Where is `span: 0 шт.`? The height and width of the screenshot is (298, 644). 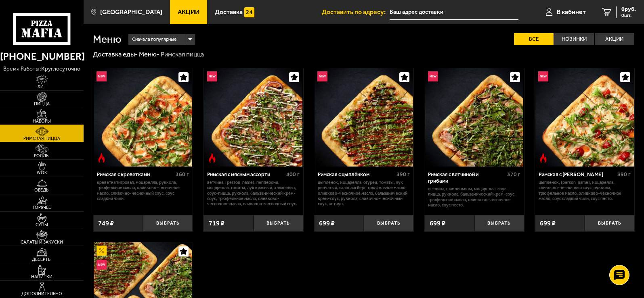 span: 0 шт. is located at coordinates (629, 15).